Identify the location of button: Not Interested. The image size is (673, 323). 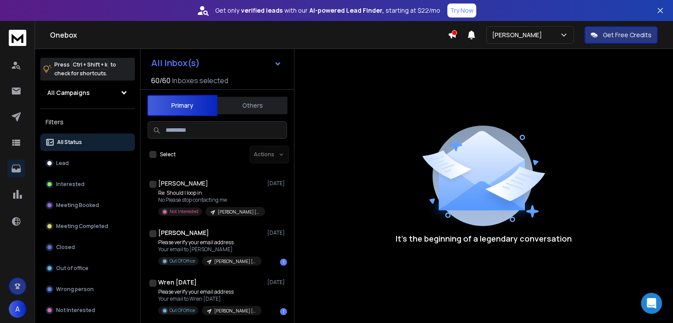
(88, 311).